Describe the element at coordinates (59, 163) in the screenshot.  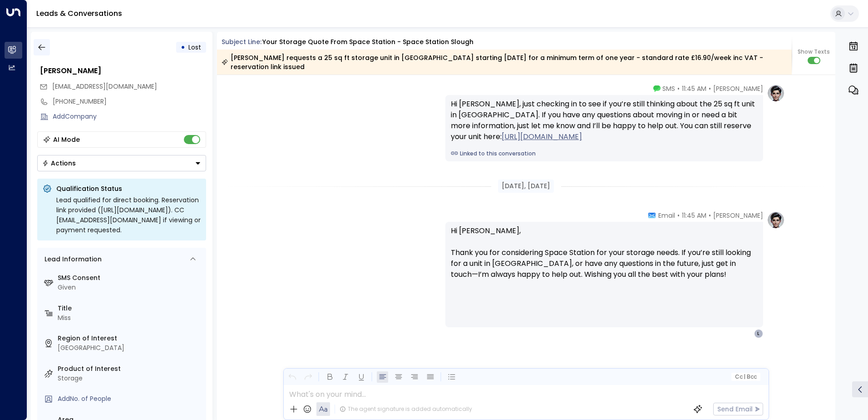
I see `div: Actions` at that location.